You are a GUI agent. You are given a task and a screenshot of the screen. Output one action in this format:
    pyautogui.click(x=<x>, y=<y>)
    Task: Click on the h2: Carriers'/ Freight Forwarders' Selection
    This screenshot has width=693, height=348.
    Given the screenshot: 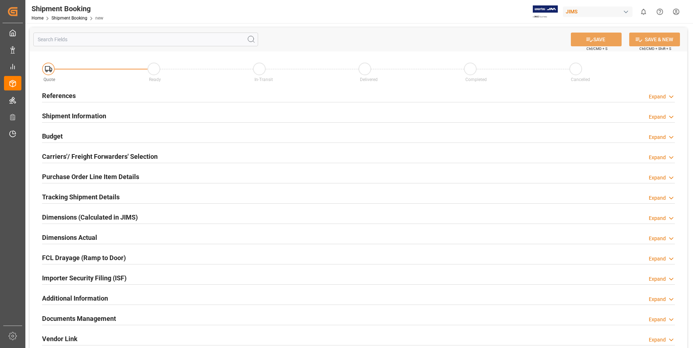 What is the action you would take?
    pyautogui.click(x=100, y=156)
    